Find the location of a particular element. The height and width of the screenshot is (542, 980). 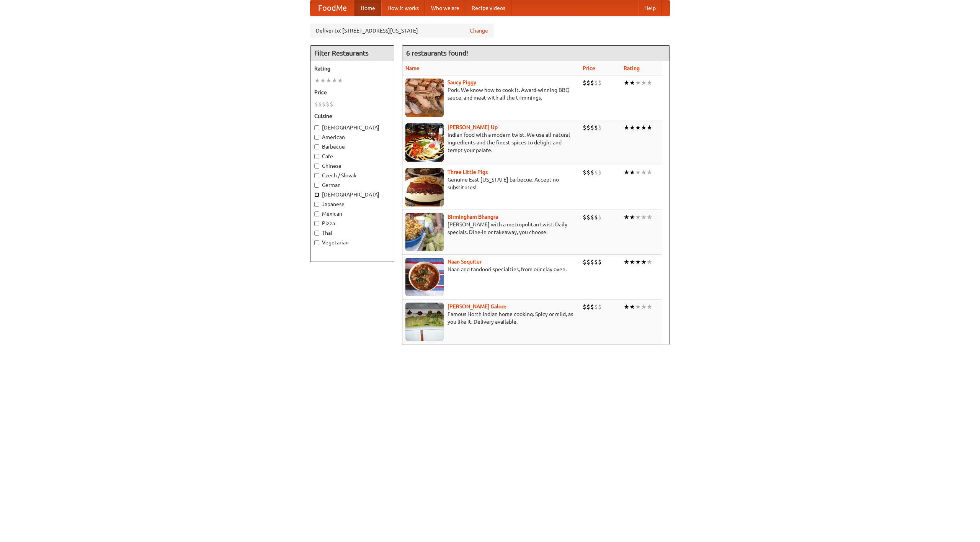

label: Czech / Slovak is located at coordinates (352, 176).